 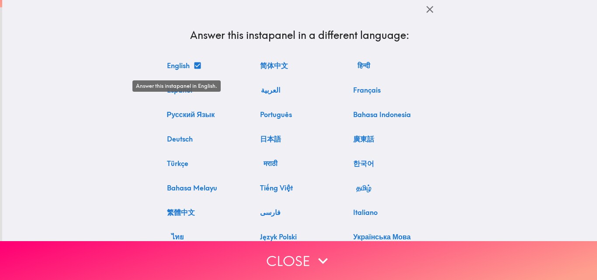 I want to click on button: இந்த instapanel-ஐ தமிழில் பதிலளிக்கவும்., so click(x=363, y=188).